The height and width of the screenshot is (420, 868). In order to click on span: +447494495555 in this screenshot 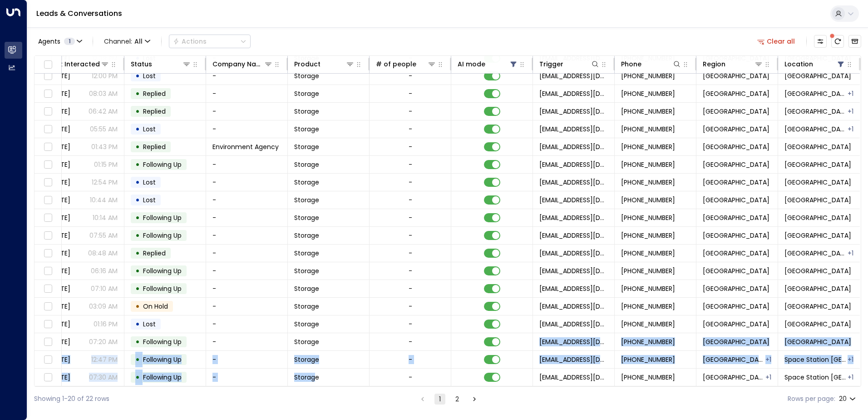, I will do `click(648, 164)`.